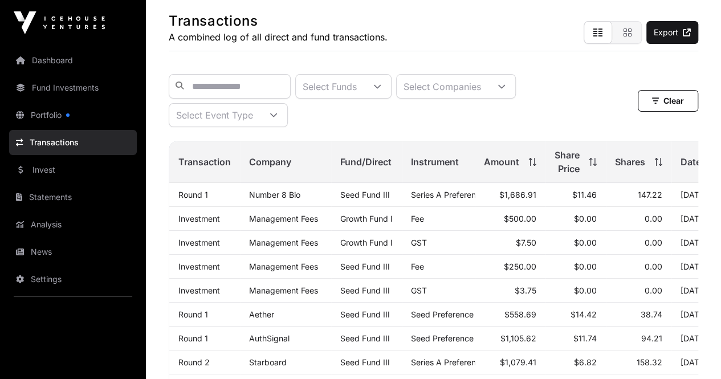  Describe the element at coordinates (73, 170) in the screenshot. I see `a: Invest` at that location.